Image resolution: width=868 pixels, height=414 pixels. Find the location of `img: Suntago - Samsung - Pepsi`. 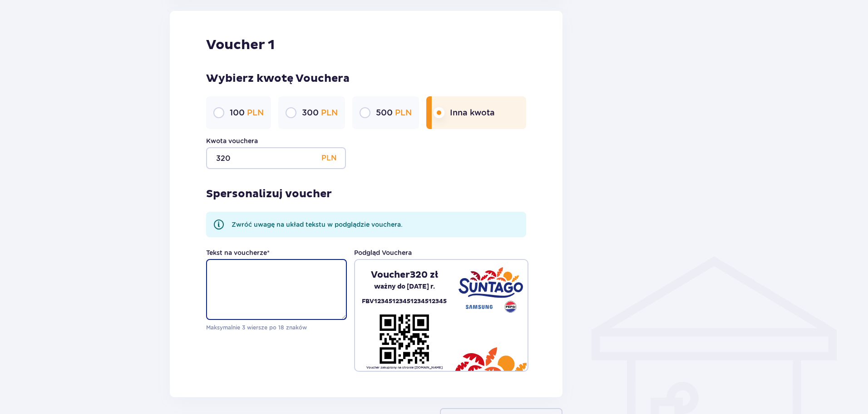

img: Suntago - Samsung - Pepsi is located at coordinates (491, 290).